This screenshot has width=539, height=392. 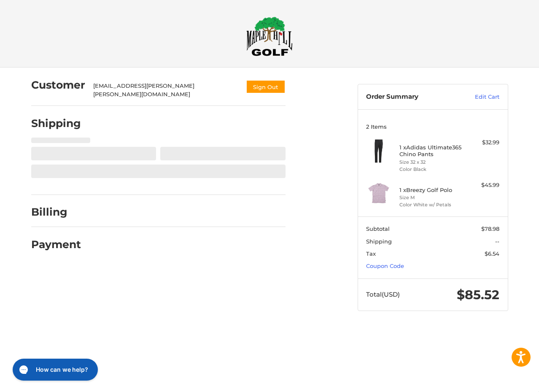 What do you see at coordinates (265, 87) in the screenshot?
I see `button: Sign Out` at bounding box center [265, 87].